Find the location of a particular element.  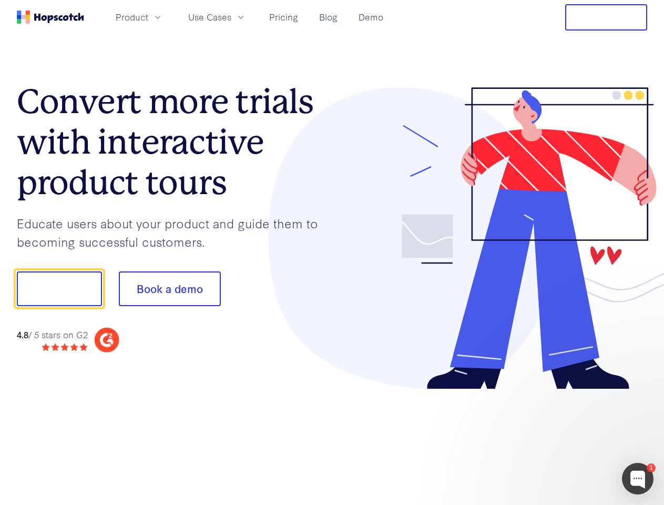

a: Free Trial is located at coordinates (606, 17).